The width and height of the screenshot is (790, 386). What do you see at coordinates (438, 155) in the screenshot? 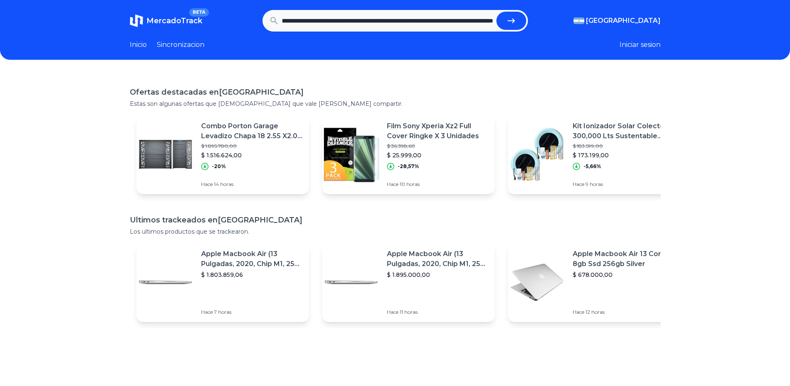
I see `p: $ 25.999,00` at bounding box center [438, 155].